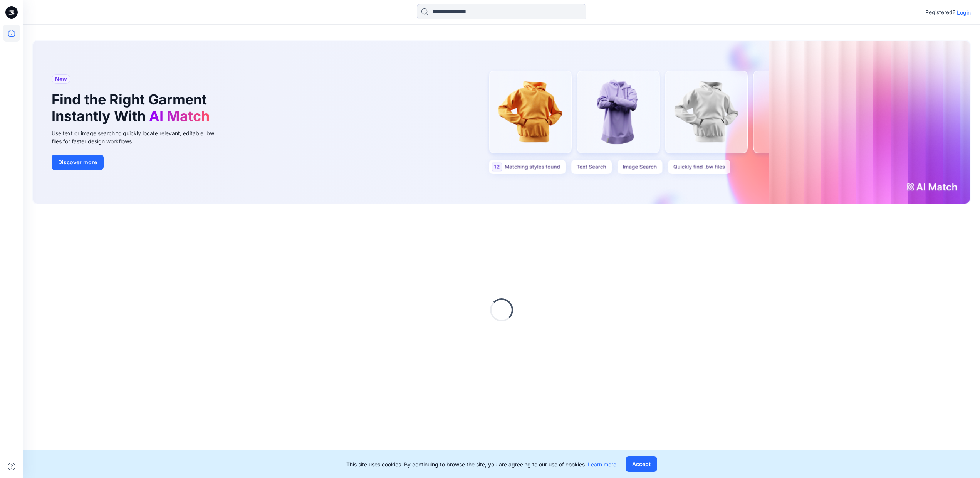 Image resolution: width=980 pixels, height=478 pixels. What do you see at coordinates (132, 108) in the screenshot?
I see `h1: Find the Right Garment Instantly With` at bounding box center [132, 108].